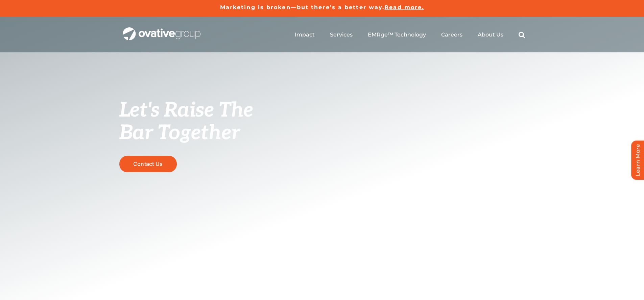 This screenshot has height=300, width=644. What do you see at coordinates (522, 35) in the screenshot?
I see `a: Search` at bounding box center [522, 35].